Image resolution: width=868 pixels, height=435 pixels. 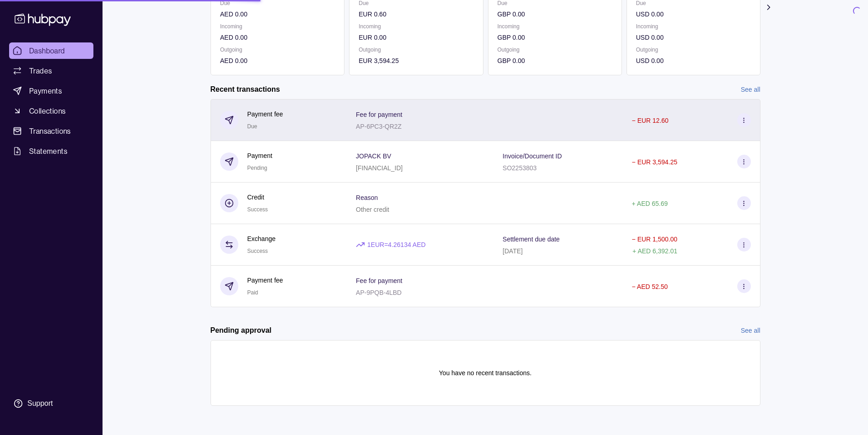 I want to click on p: Reason, so click(x=367, y=198).